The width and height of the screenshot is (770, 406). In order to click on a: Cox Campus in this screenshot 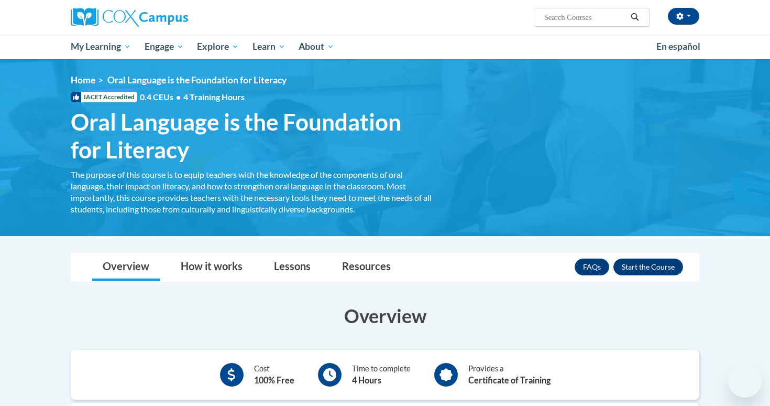, I will do `click(170, 17)`.